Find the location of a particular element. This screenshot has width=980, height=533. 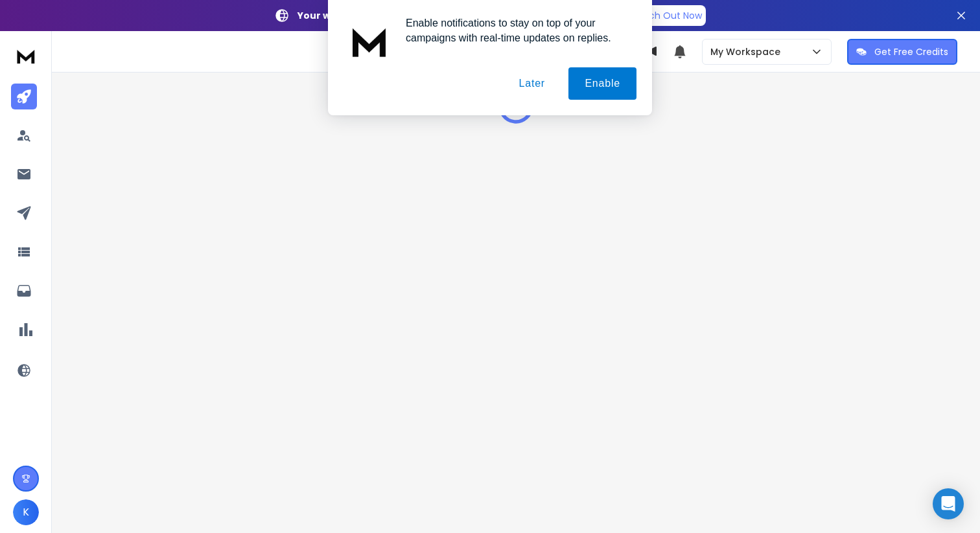

img: notification icon is located at coordinates (369, 41).